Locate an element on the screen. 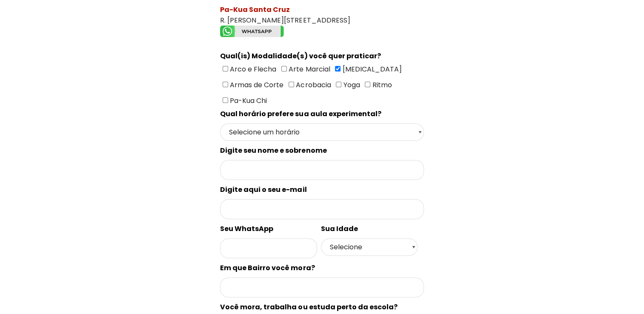  span: Pa-Kua Chi is located at coordinates (248, 100).